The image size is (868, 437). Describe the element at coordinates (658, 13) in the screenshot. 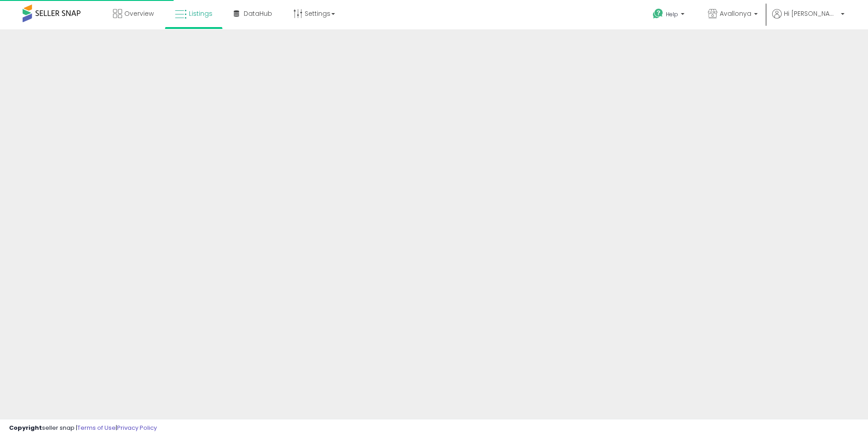

I see `i: Get Help` at that location.